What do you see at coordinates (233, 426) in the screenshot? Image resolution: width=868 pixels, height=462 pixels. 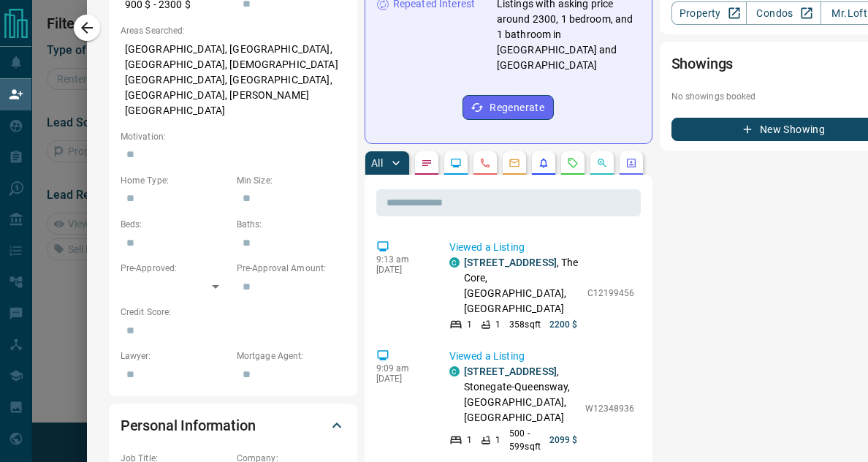 I see `div: Personal Information` at bounding box center [233, 426].